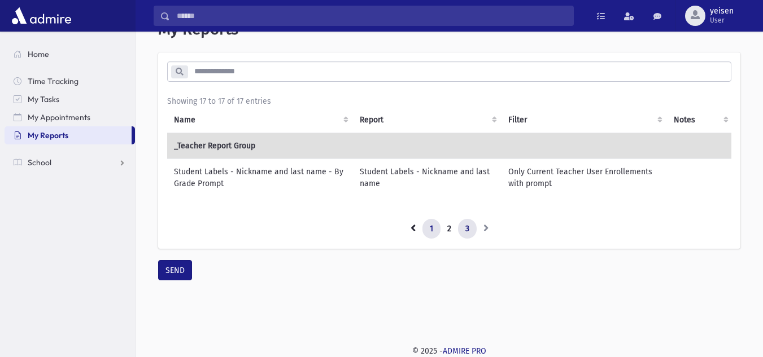  I want to click on td: Only Current Teacher User Enrollements with prompt, so click(584, 177).